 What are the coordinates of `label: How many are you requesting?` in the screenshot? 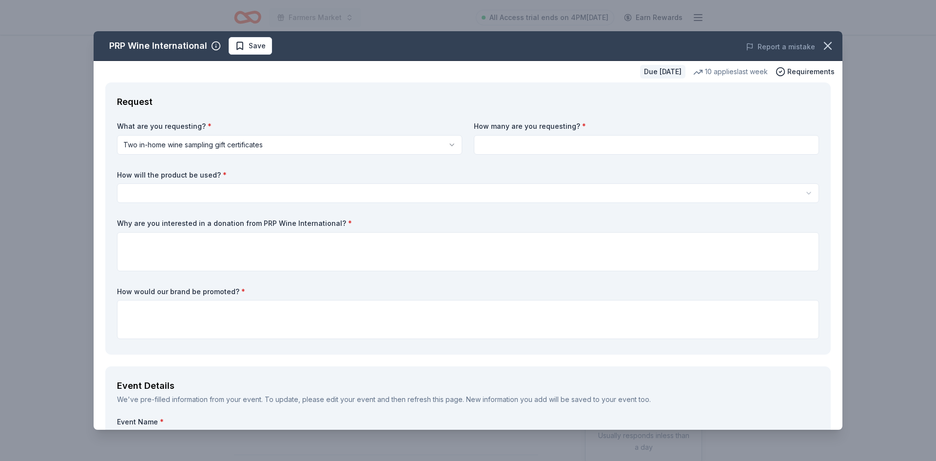 It's located at (646, 126).